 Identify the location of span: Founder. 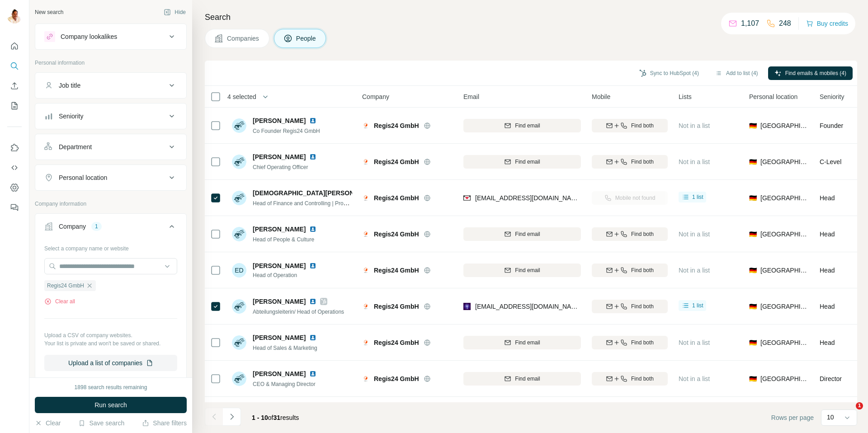
(831, 126).